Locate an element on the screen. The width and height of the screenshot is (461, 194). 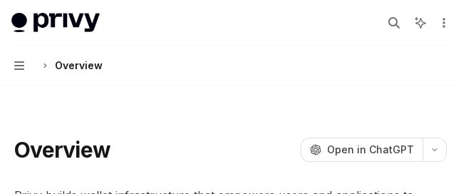
h1: Overview is located at coordinates (62, 149).